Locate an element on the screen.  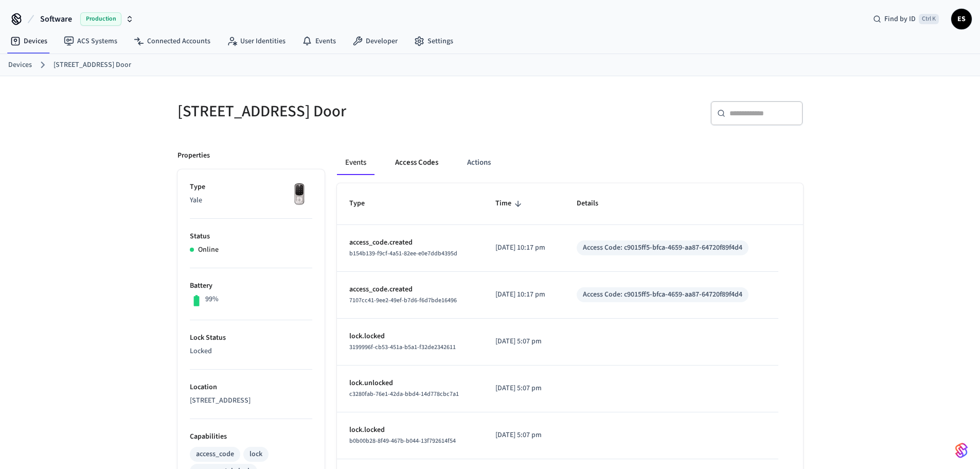
button: Access Codes is located at coordinates (417, 163).